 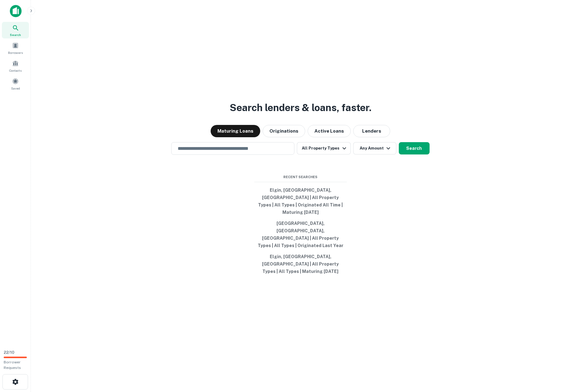 What do you see at coordinates (554, 358) in the screenshot?
I see `div: Chat Widget` at bounding box center [554, 358].